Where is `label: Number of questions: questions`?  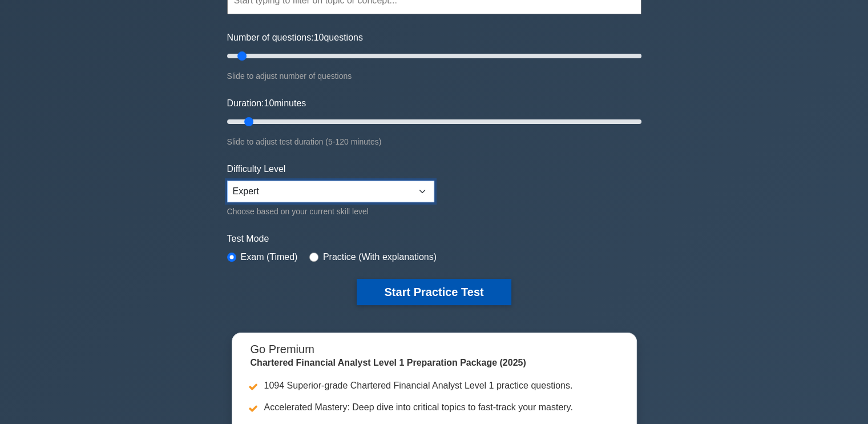 label: Number of questions: questions is located at coordinates (295, 37).